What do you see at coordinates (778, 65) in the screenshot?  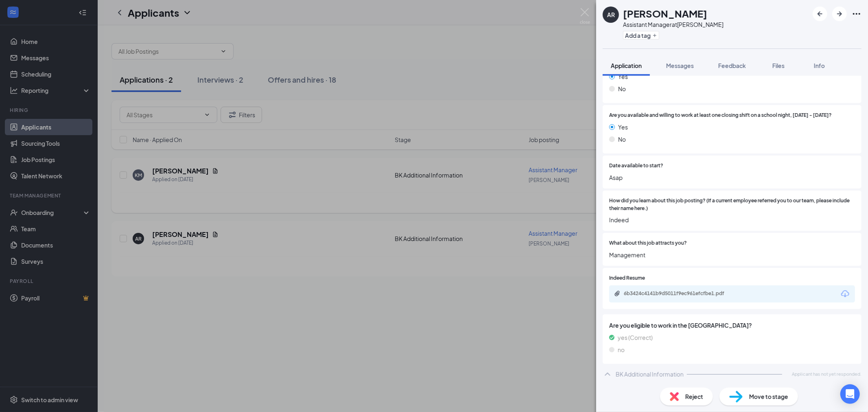 I see `span: Files` at bounding box center [778, 65].